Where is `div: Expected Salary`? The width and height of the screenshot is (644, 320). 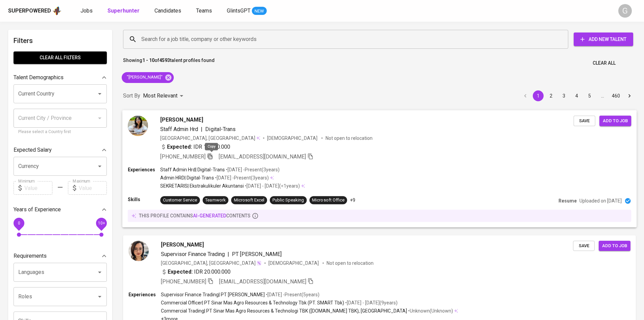 div: Expected Salary is located at coordinates (61, 150).